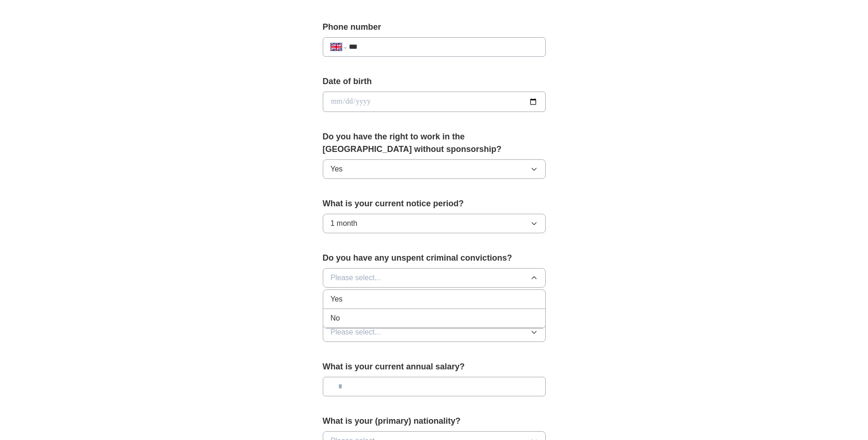 Image resolution: width=868 pixels, height=440 pixels. Describe the element at coordinates (434, 367) in the screenshot. I see `label: What is your current annual salary?` at that location.